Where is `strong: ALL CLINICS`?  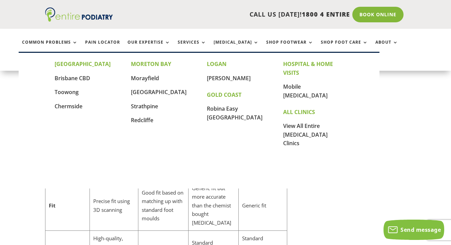 strong: ALL CLINICS is located at coordinates (299, 112).